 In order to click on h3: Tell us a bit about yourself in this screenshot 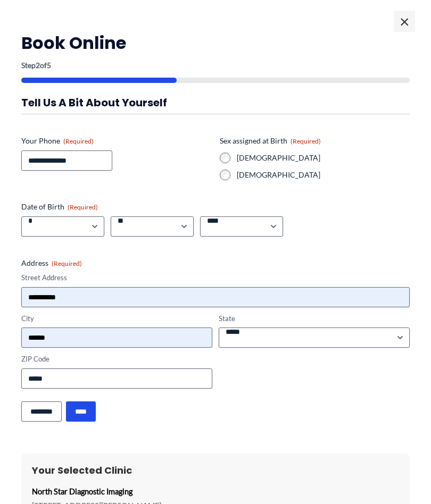, I will do `click(216, 103)`.